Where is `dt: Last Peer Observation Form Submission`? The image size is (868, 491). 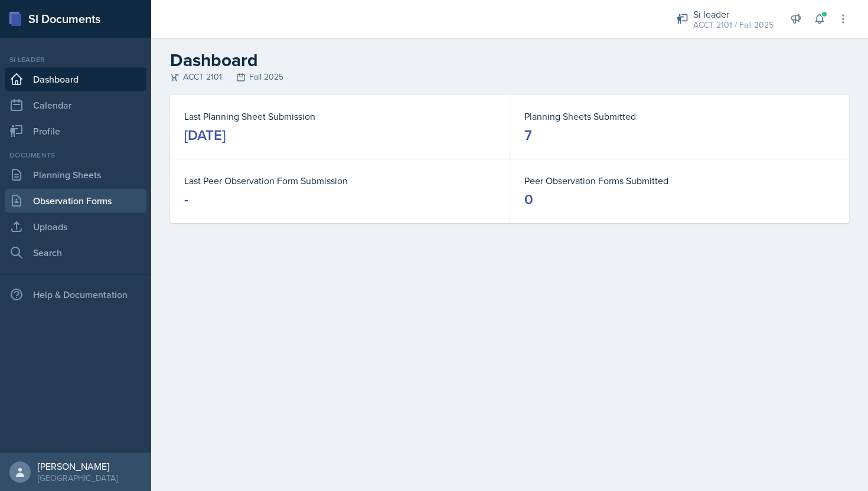
dt: Last Peer Observation Form Submission is located at coordinates (340, 181).